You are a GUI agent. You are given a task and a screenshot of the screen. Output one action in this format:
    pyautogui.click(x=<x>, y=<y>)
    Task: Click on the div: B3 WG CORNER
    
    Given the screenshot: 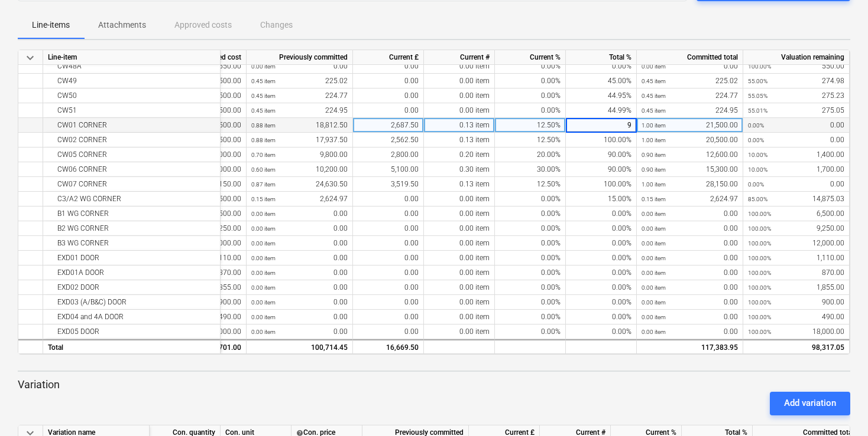 What is the action you would take?
    pyautogui.click(x=132, y=243)
    